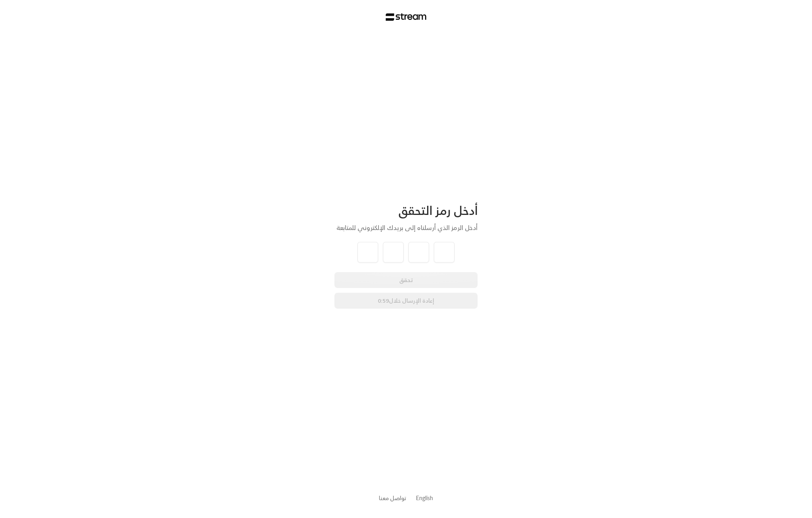 The width and height of the screenshot is (812, 518). What do you see at coordinates (393, 498) in the screenshot?
I see `button: تواصل معنا` at bounding box center [393, 498].